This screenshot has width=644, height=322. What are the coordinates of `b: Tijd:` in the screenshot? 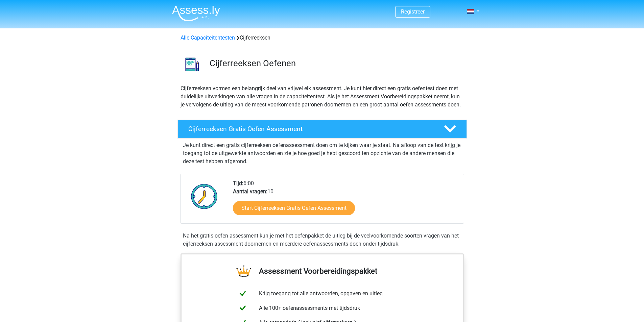 It's located at (238, 183).